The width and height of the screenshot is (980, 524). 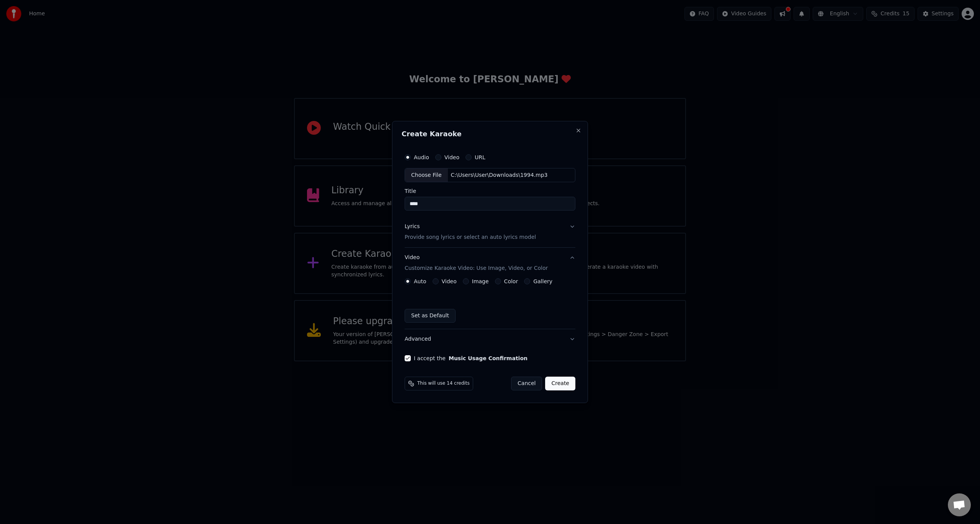 I want to click on label: Title, so click(x=490, y=192).